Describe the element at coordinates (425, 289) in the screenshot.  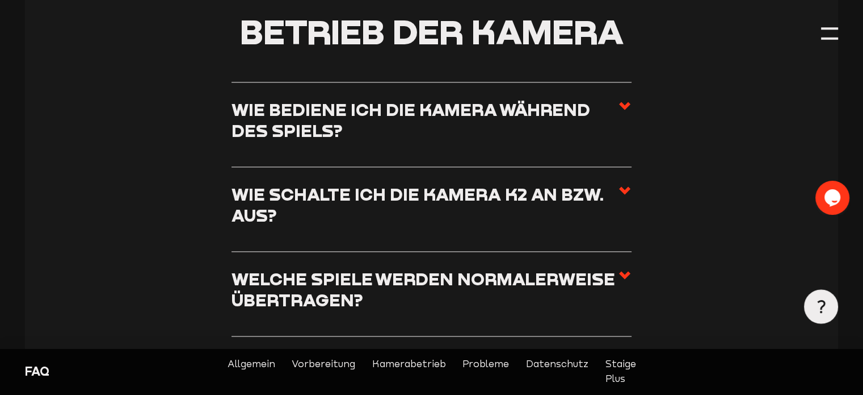
I see `h3: Welche Spiele werden normalerweise übertragen?` at that location.